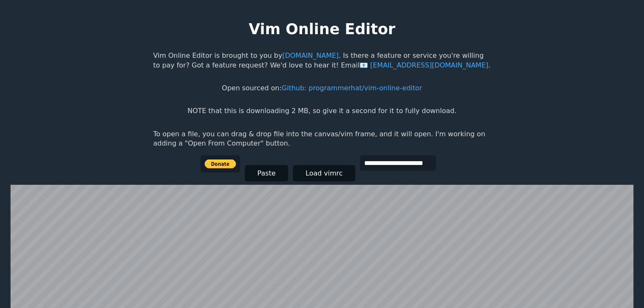 This screenshot has height=308, width=644. Describe the element at coordinates (266, 173) in the screenshot. I see `button: Paste` at that location.